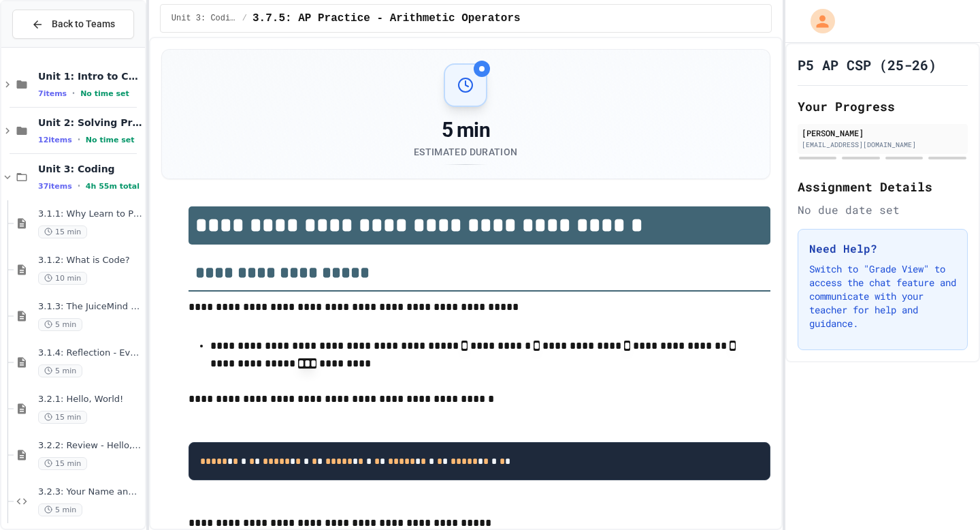  I want to click on span: Unit 1: Intro to Computer Science, so click(90, 76).